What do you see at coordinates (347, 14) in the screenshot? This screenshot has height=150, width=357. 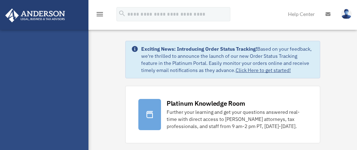 I see `img: User Pic` at bounding box center [347, 14].